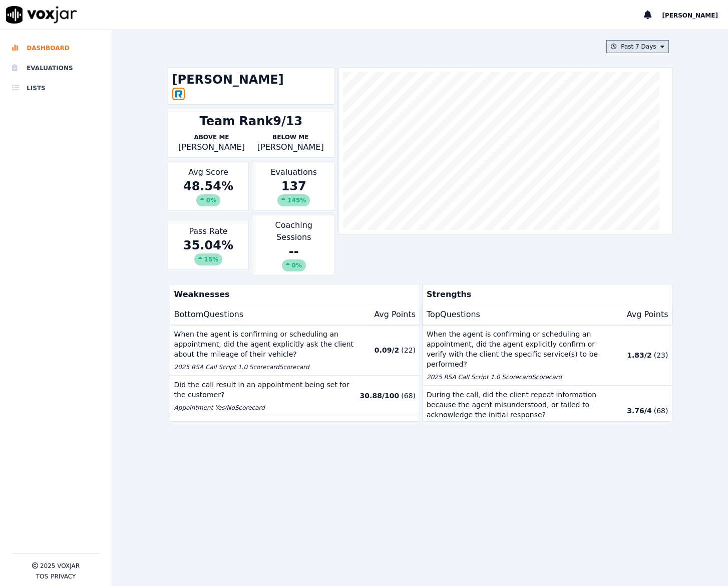 The image size is (728, 586). I want to click on p: 0.09 / 2, so click(387, 350).